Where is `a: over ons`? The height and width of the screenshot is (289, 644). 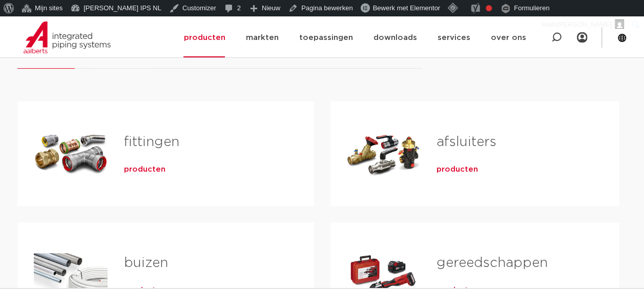
a: over ons is located at coordinates (508, 37).